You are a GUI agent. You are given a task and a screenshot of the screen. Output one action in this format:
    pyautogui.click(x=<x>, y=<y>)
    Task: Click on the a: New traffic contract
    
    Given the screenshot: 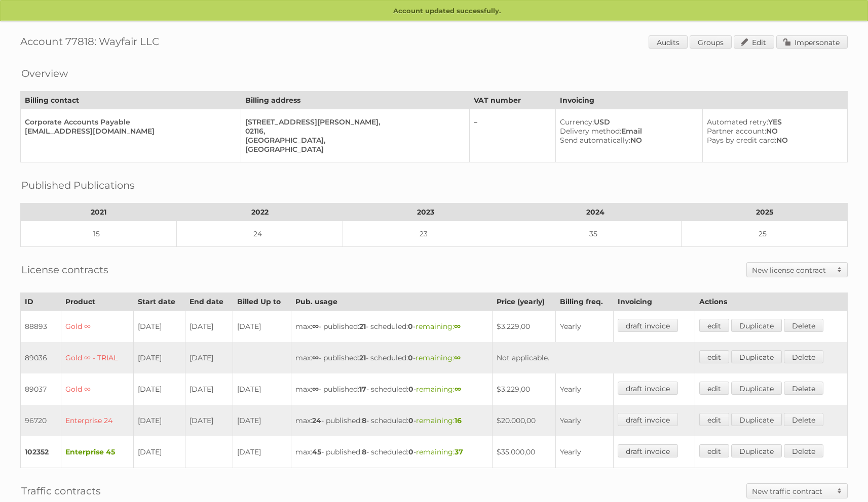 What is the action you would take?
    pyautogui.click(x=797, y=491)
    